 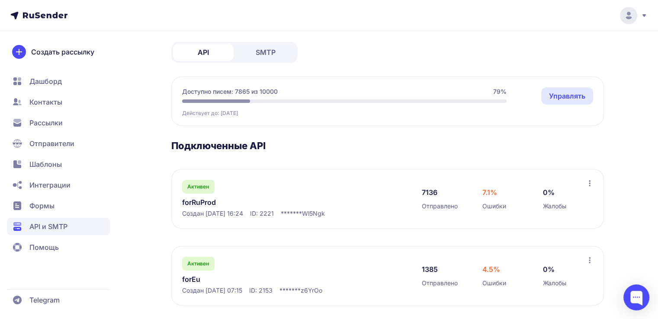 I want to click on span: ID: 2153, so click(x=261, y=291).